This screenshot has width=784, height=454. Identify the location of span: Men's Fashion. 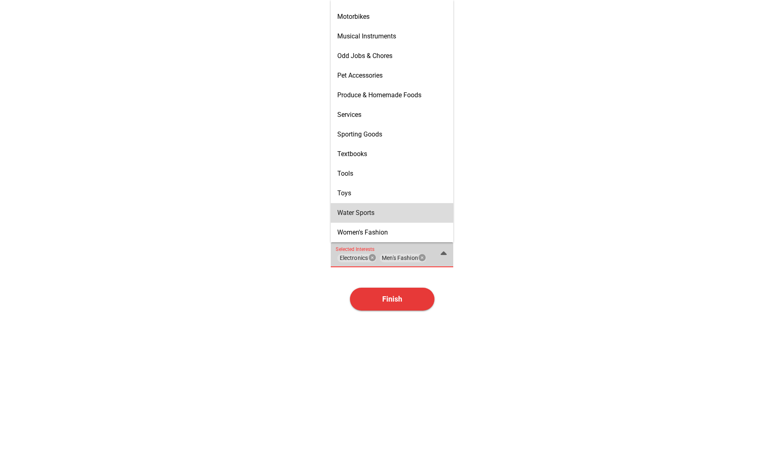
(400, 258).